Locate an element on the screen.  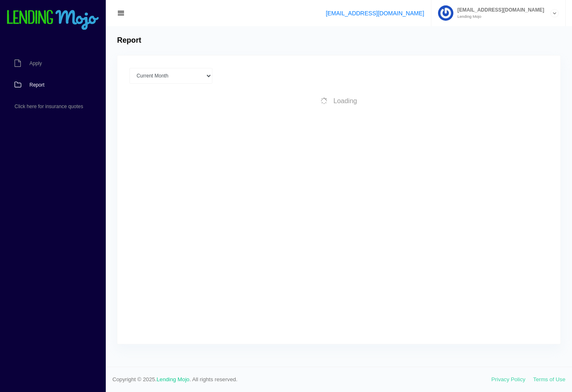
span: Click here for insurance quotes is located at coordinates (48, 107).